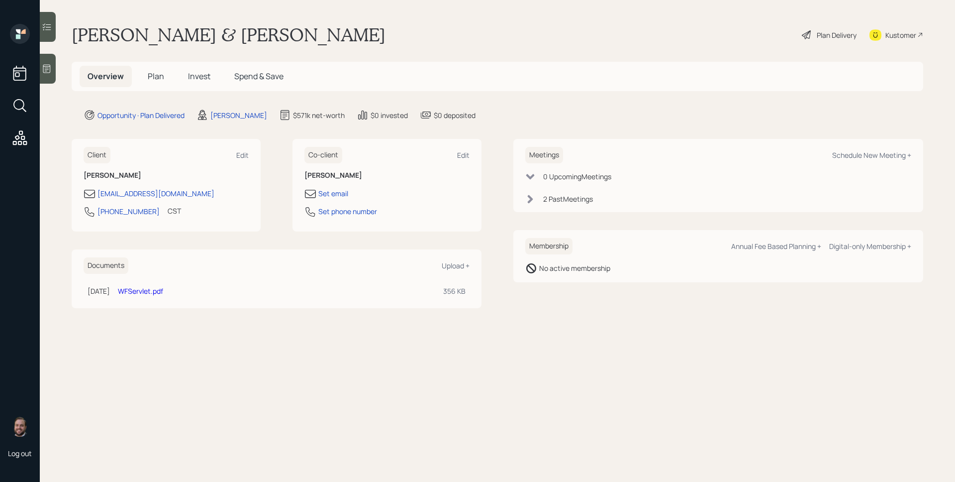  I want to click on div: 2 Past Meeting s, so click(568, 199).